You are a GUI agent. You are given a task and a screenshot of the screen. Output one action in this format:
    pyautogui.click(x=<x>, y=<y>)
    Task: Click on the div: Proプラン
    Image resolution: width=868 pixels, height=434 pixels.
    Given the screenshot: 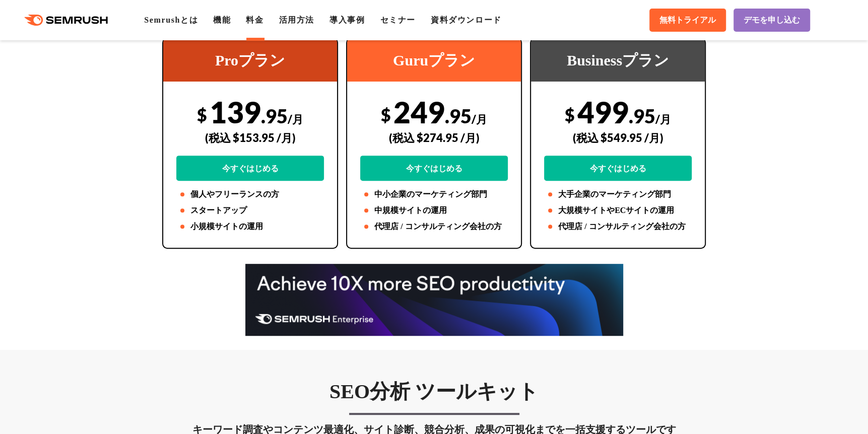 What is the action you would take?
    pyautogui.click(x=250, y=60)
    